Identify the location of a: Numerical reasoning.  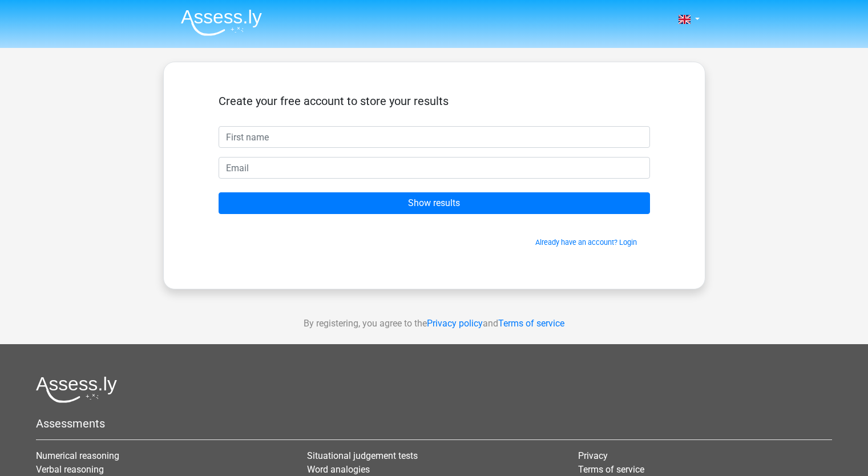
(78, 455).